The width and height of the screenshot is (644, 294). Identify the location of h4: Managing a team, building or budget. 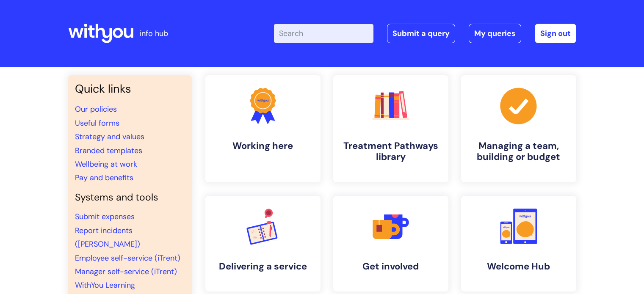
(519, 152).